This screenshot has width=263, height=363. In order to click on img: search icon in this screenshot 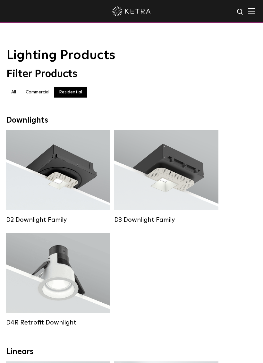, I will do `click(241, 12)`.